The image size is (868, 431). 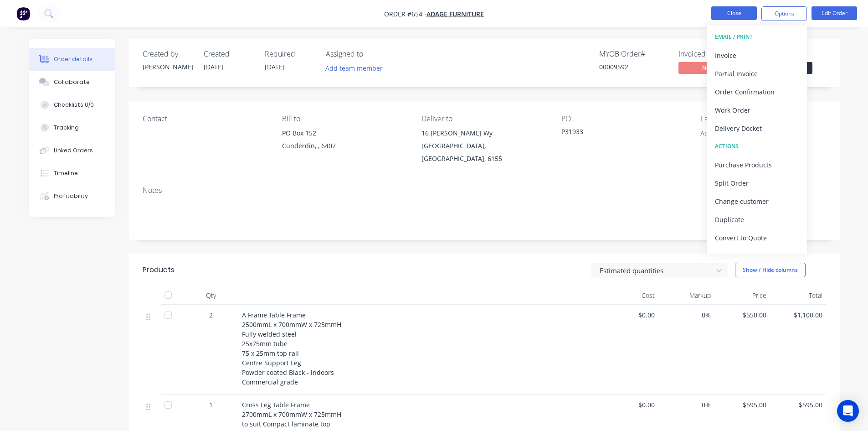 I want to click on div: Required, so click(x=290, y=54).